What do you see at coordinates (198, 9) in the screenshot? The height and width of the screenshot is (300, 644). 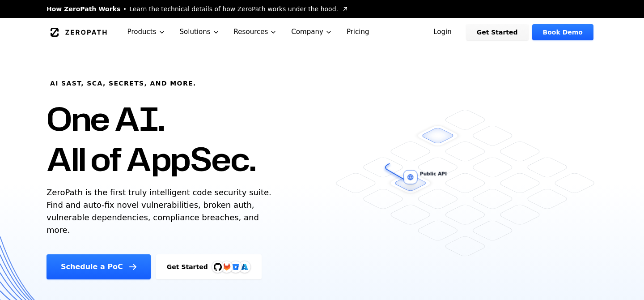 I see `a: How ZeroPath WorksLearn the technical details of how ZeroPath works under the hood.` at bounding box center [198, 9].